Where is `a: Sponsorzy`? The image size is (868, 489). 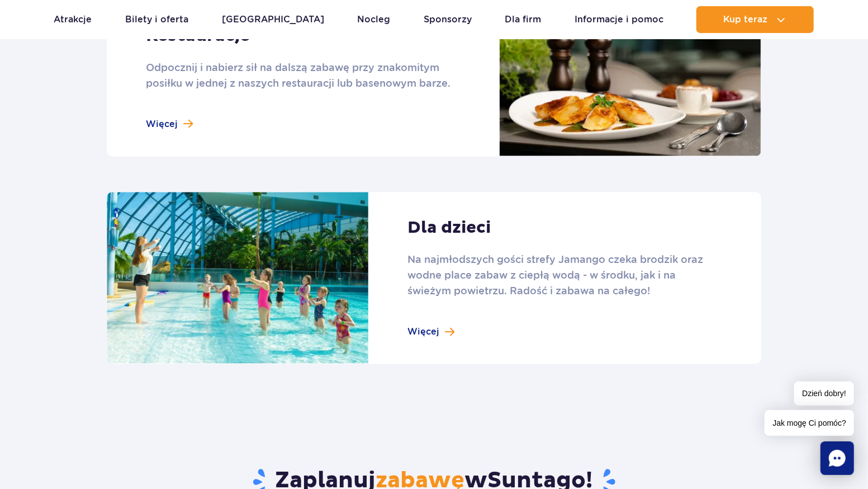
a: Sponsorzy is located at coordinates (448, 20).